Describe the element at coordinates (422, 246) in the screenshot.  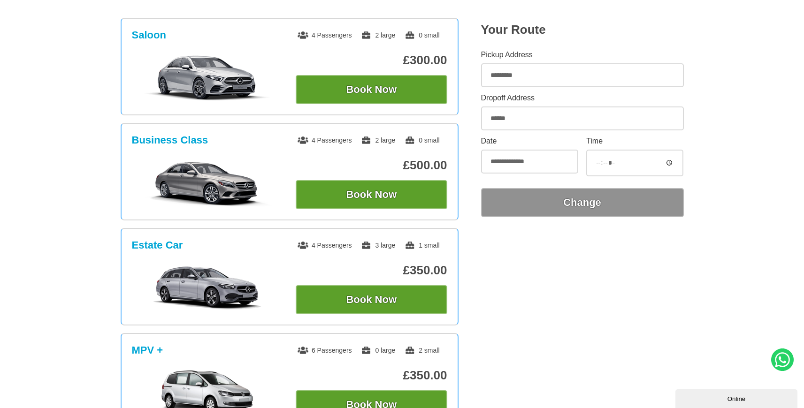
I see `span: 1 small` at that location.